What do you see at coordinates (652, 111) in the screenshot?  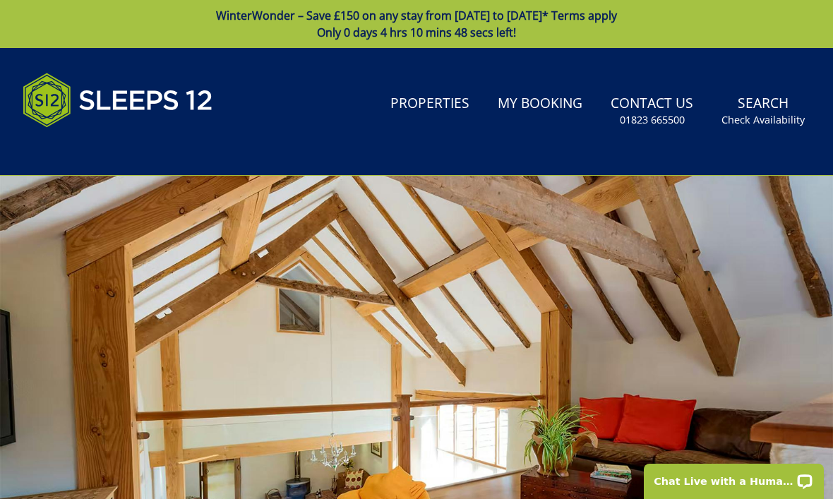 I see `a: Contact Us01823 665500` at bounding box center [652, 111].